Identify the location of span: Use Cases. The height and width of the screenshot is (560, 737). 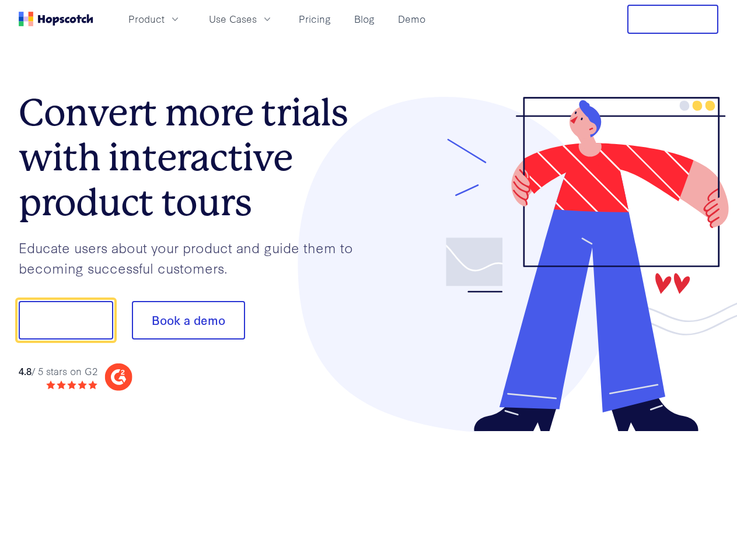
(233, 18).